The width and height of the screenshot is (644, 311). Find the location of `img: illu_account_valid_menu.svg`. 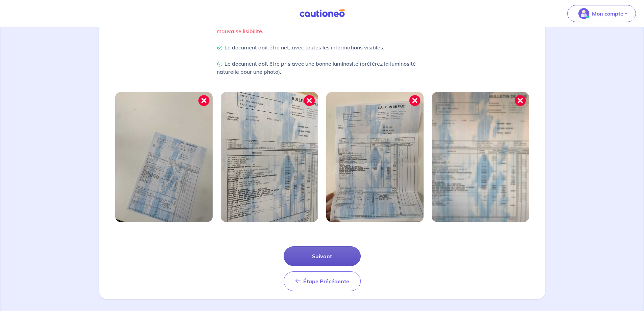

img: illu_account_valid_menu.svg is located at coordinates (584, 13).